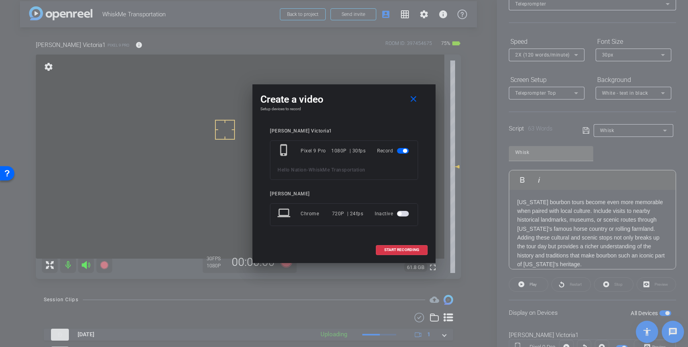 Image resolution: width=688 pixels, height=347 pixels. What do you see at coordinates (402, 250) in the screenshot?
I see `button: START RECORDING` at bounding box center [402, 250].